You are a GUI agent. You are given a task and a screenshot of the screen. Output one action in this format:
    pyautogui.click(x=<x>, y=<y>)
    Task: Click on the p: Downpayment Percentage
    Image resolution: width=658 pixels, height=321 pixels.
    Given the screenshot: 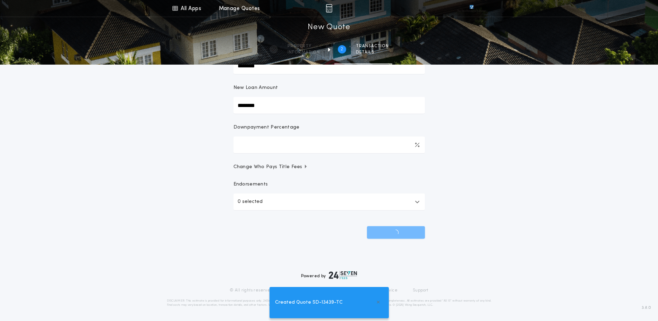 What is the action you would take?
    pyautogui.click(x=266, y=127)
    